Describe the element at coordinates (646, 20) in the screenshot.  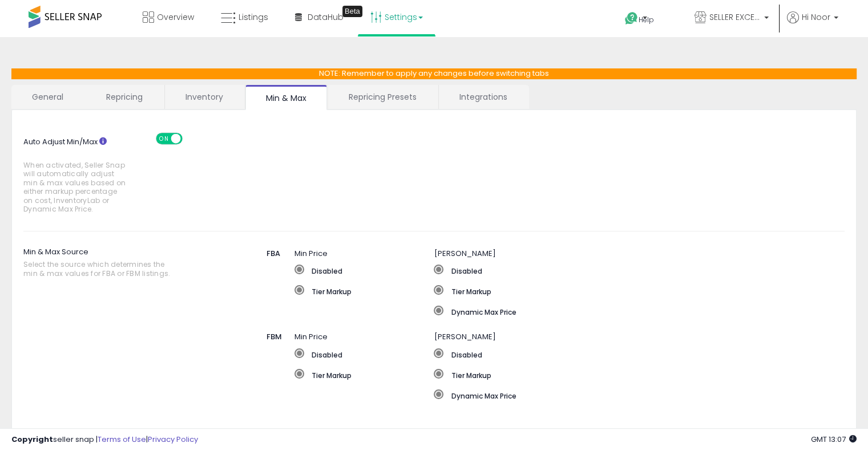
I see `a: Help` at that location.